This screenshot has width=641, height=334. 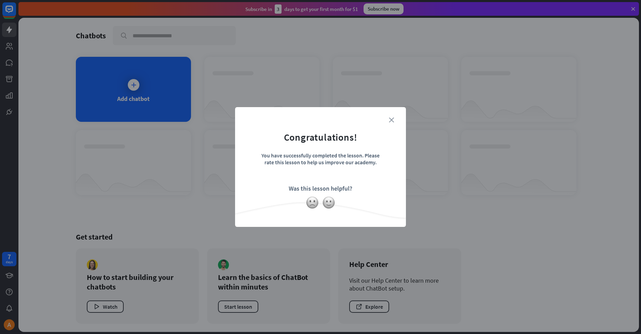 I want to click on img: slightly-smiling-face, so click(x=329, y=202).